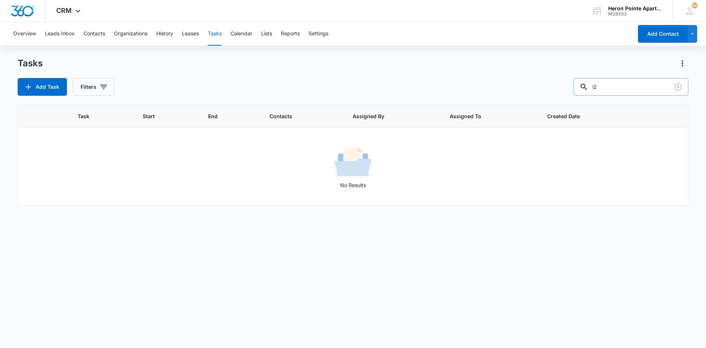 Image resolution: width=706 pixels, height=348 pixels. I want to click on button: Tasks, so click(215, 34).